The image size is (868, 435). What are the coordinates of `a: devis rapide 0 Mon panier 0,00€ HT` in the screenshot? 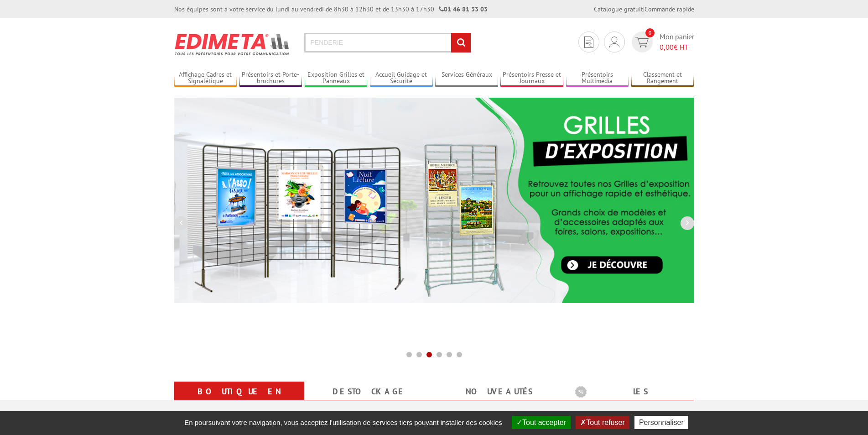 It's located at (662, 42).